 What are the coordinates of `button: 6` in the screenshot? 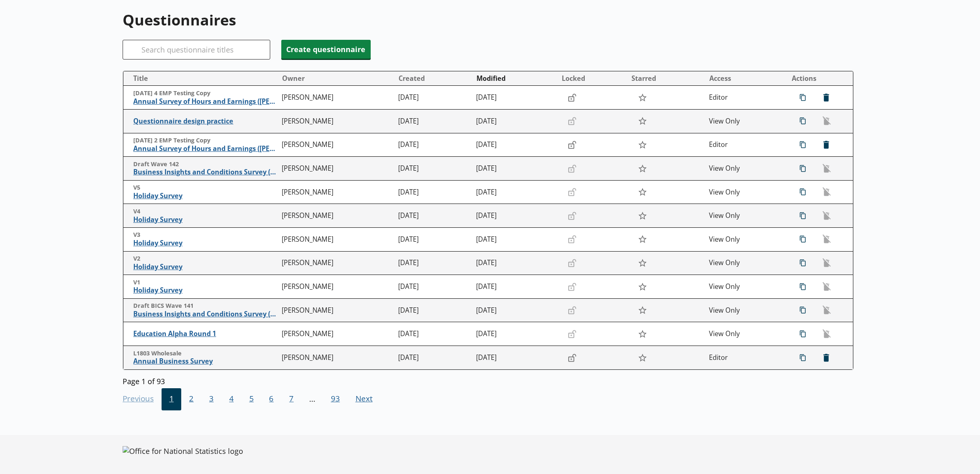 It's located at (271, 399).